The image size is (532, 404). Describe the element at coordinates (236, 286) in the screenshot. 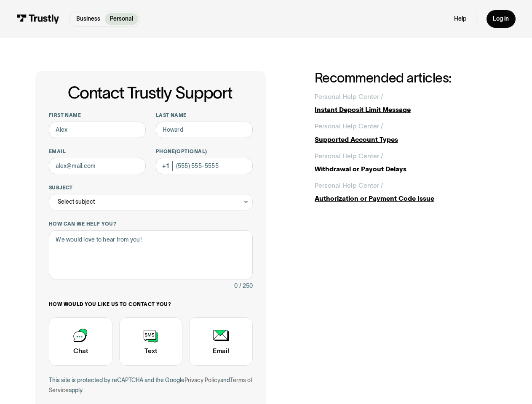

I see `div: 0` at that location.